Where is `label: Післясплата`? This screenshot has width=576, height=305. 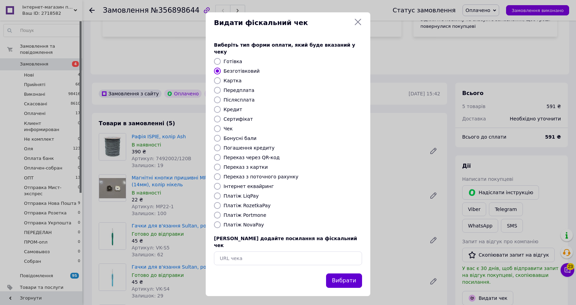 label: Післясплата is located at coordinates (239, 100).